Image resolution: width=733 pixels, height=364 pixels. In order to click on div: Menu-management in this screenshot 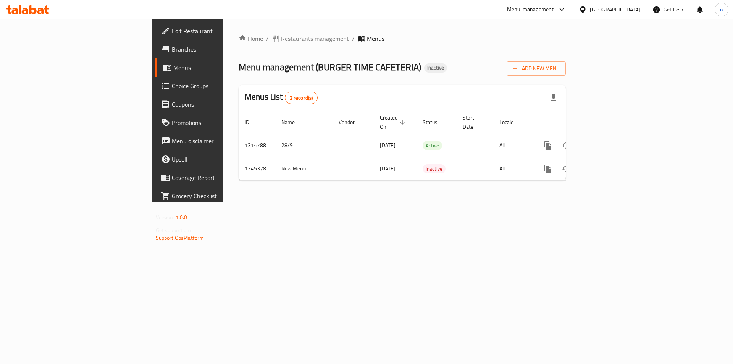, I will do `click(530, 10)`.